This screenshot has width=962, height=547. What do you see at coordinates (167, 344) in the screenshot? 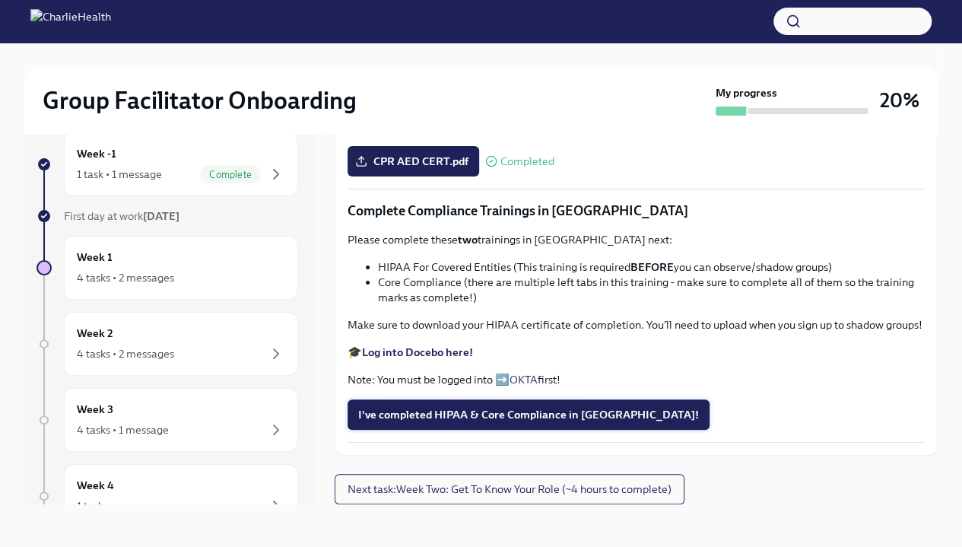
I see `a: Week 24 tasks • 2 messages` at bounding box center [167, 344].